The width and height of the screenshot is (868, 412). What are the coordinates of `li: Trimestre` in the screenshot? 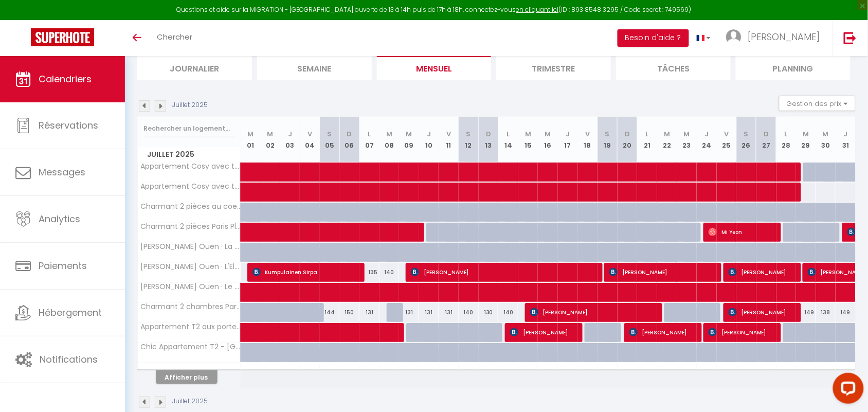 It's located at (553, 67).